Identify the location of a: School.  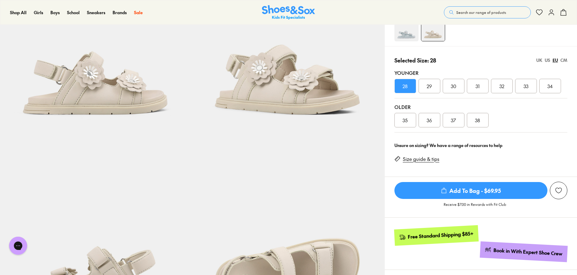
(73, 12).